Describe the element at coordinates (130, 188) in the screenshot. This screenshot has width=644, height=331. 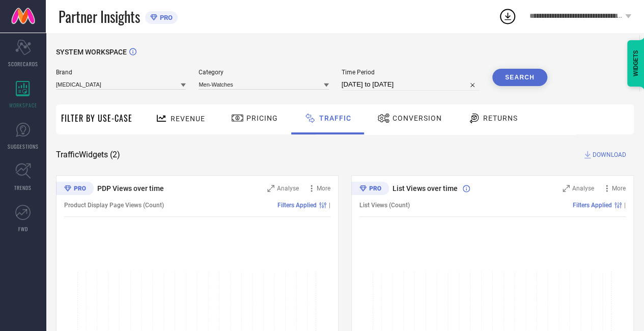
I see `span: PDP Views over time` at that location.